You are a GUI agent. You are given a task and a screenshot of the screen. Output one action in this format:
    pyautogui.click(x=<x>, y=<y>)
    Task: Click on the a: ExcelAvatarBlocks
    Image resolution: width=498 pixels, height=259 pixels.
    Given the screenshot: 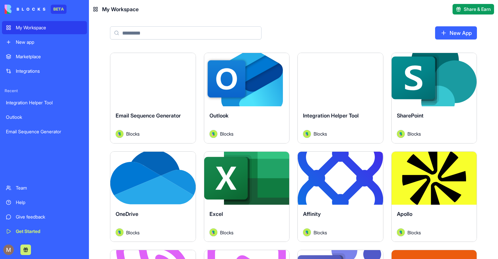 What is the action you would take?
    pyautogui.click(x=247, y=197)
    